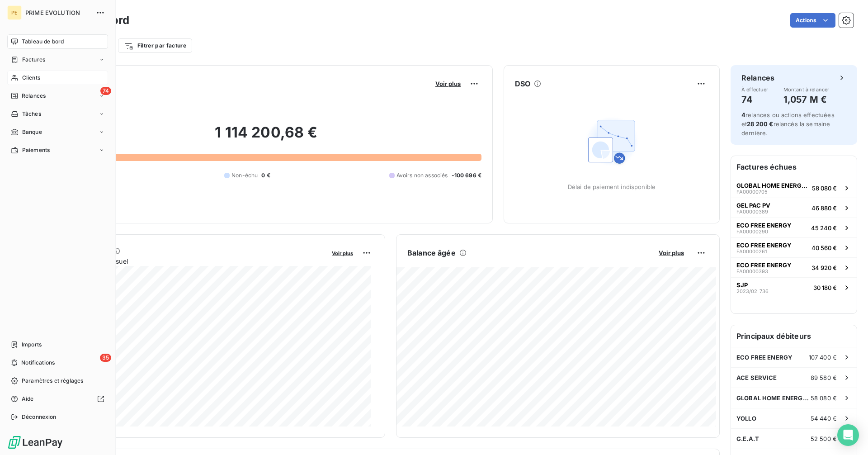  I want to click on span: Déconnexion, so click(39, 417).